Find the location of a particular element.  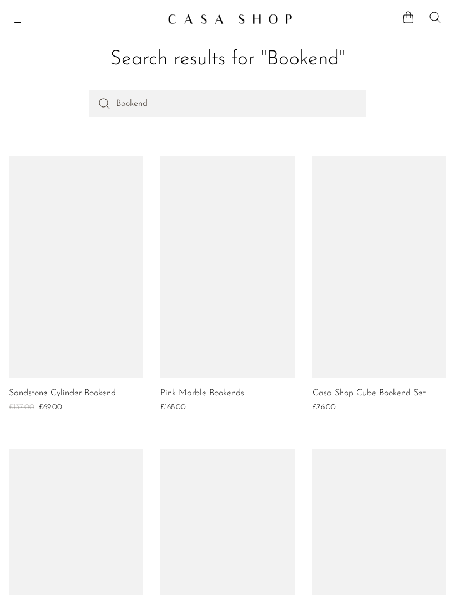

a: Pink Marble Bookends is located at coordinates (202, 394).